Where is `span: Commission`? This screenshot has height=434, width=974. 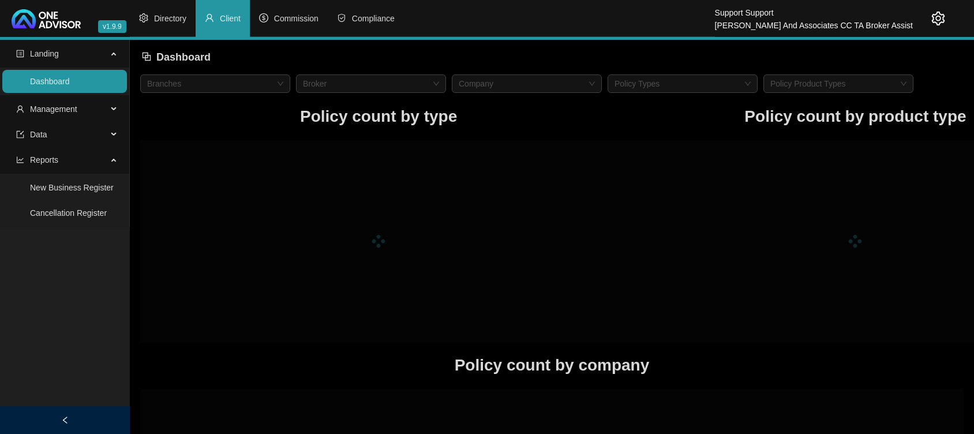 span: Commission is located at coordinates (296, 18).